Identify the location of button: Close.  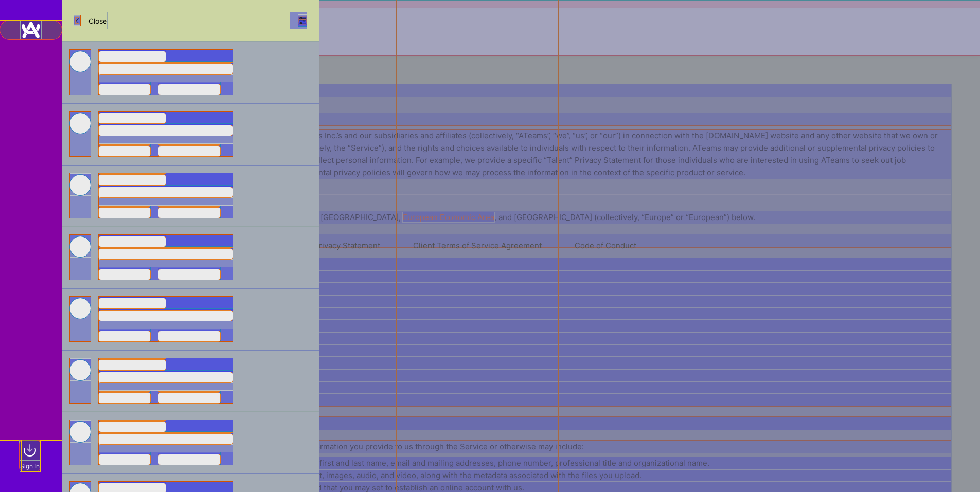
(90, 21).